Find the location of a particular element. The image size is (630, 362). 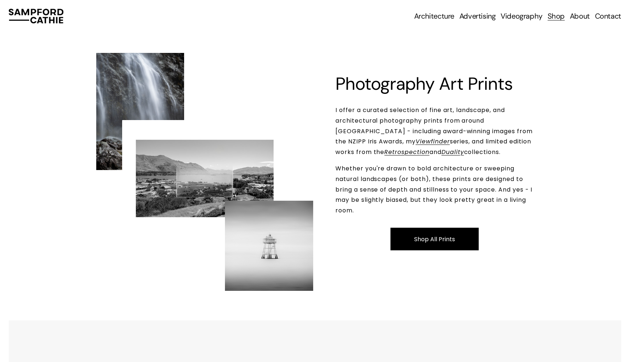

a: Viewfinder is located at coordinates (433, 141).